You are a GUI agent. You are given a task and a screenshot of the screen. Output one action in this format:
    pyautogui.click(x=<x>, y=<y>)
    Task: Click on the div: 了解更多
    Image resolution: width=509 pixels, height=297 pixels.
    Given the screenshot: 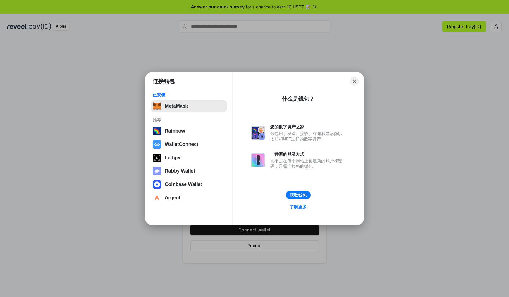 What is the action you would take?
    pyautogui.click(x=298, y=207)
    